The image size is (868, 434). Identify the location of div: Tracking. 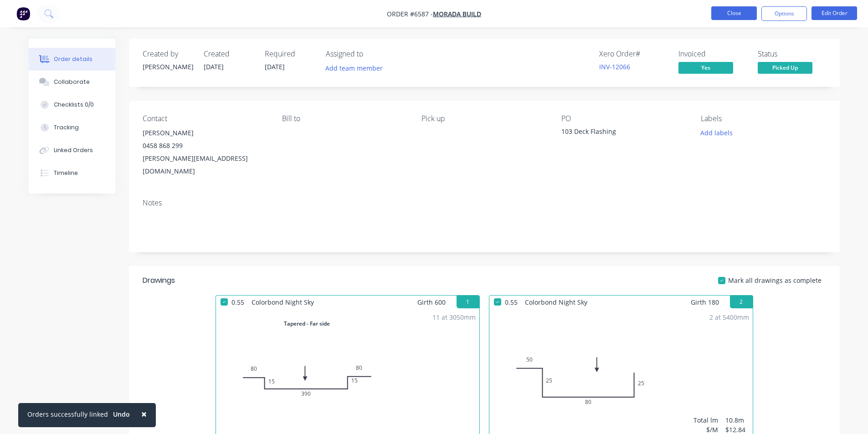
(66, 127).